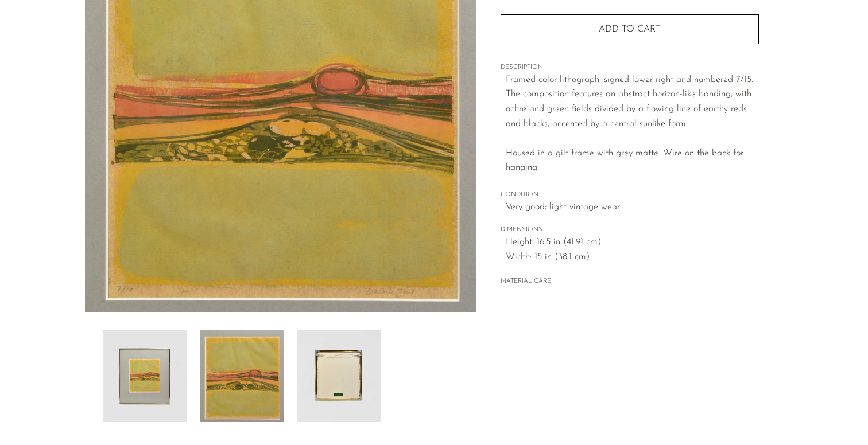 The height and width of the screenshot is (445, 868). Describe the element at coordinates (630, 68) in the screenshot. I see `span: DESCRIPTION` at that location.